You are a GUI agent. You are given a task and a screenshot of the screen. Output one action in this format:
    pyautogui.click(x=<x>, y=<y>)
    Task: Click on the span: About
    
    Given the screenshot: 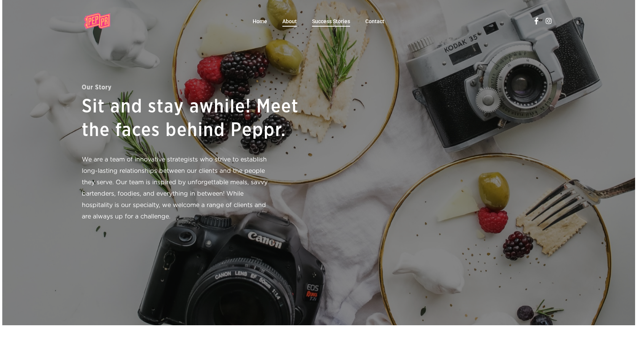 What is the action you would take?
    pyautogui.click(x=290, y=21)
    